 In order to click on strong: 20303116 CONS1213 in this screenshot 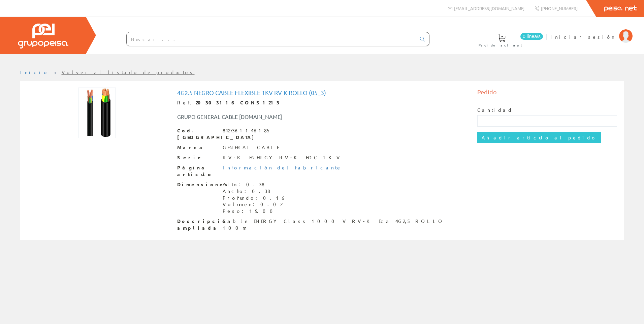, I will do `click(237, 103)`.